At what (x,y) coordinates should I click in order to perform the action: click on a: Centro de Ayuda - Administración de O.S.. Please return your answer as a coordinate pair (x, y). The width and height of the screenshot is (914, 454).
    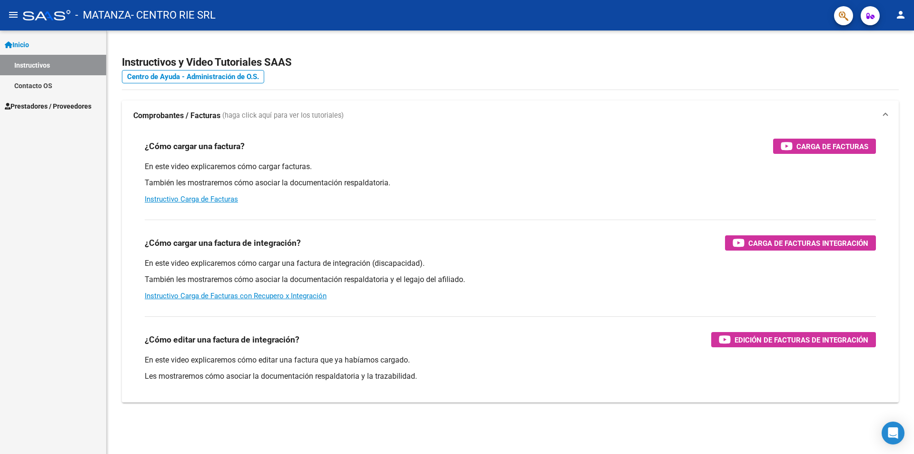
    Looking at the image, I should click on (193, 77).